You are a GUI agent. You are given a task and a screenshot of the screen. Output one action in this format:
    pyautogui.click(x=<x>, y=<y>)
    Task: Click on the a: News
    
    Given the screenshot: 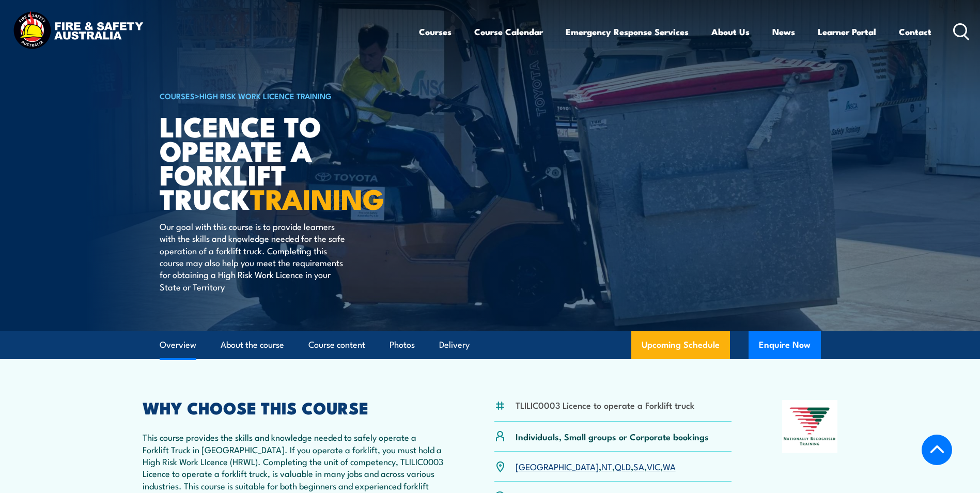 What is the action you would take?
    pyautogui.click(x=784, y=31)
    